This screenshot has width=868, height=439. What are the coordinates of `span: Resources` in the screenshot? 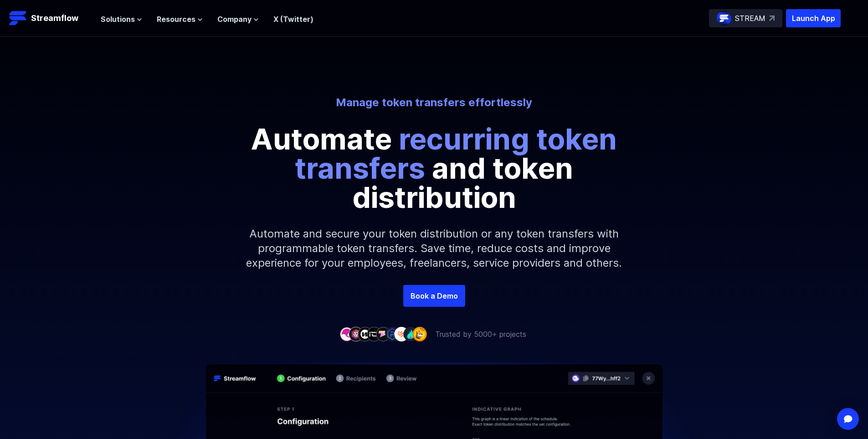 It's located at (176, 19).